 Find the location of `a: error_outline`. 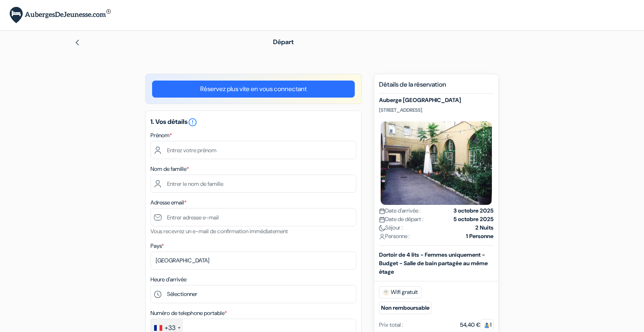

a: error_outline is located at coordinates (193, 121).